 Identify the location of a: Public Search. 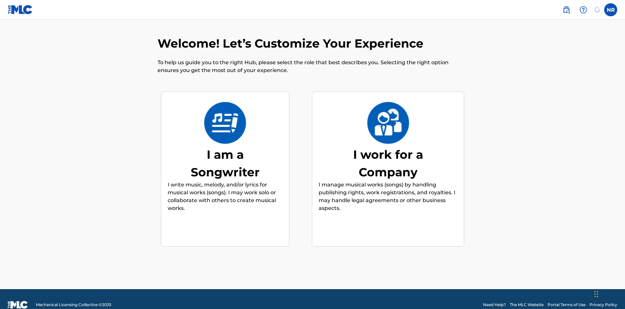
(567, 10).